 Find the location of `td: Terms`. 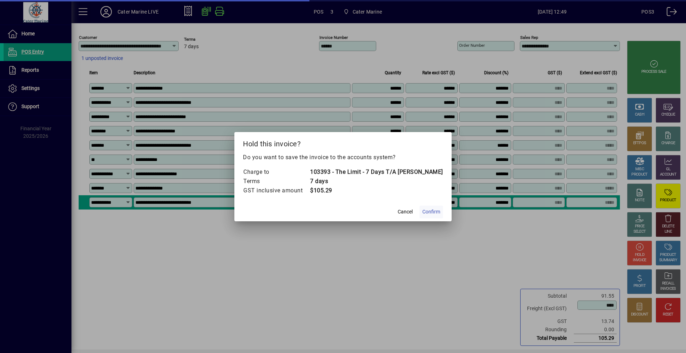

td: Terms is located at coordinates (276, 181).